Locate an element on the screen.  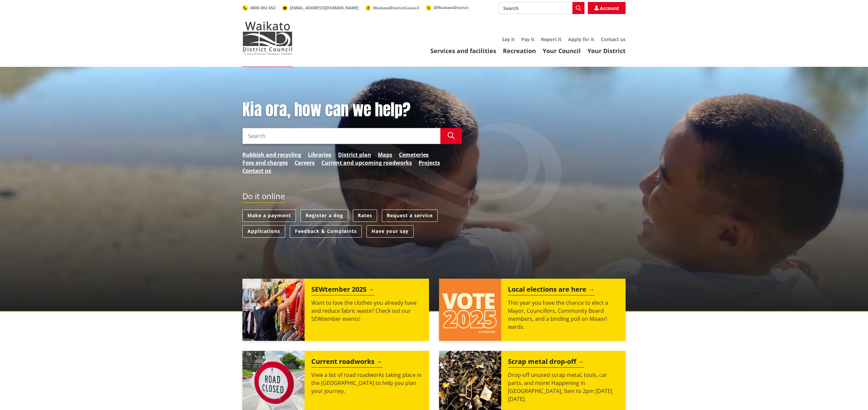
span: WaikatoDistrictCouncil is located at coordinates (396, 7).